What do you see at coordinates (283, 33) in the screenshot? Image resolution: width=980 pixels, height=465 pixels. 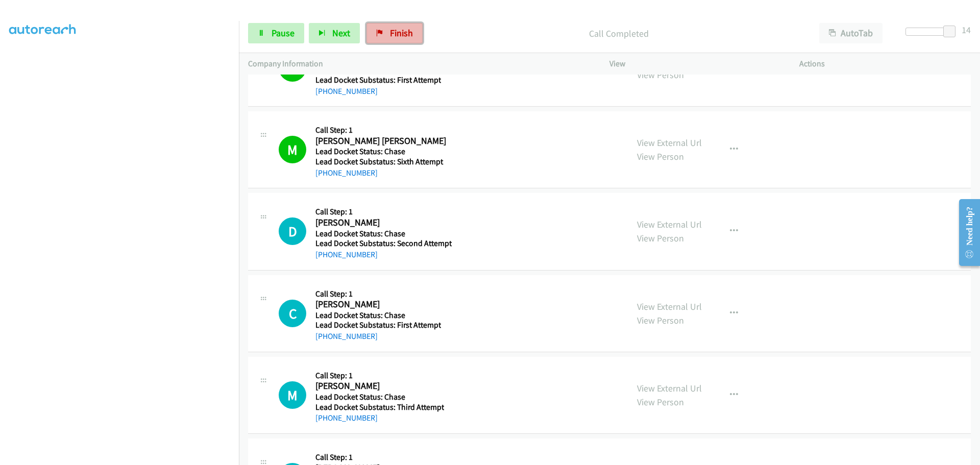 I see `span: Pause` at bounding box center [283, 33].